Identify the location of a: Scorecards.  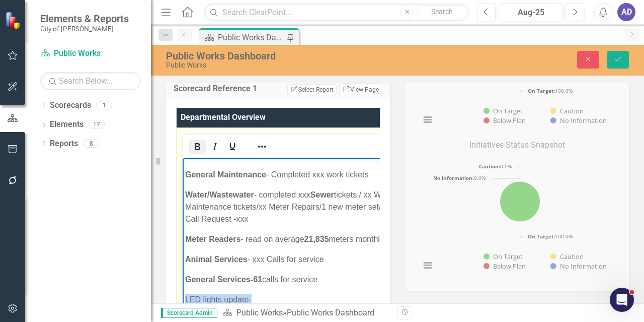
(70, 105).